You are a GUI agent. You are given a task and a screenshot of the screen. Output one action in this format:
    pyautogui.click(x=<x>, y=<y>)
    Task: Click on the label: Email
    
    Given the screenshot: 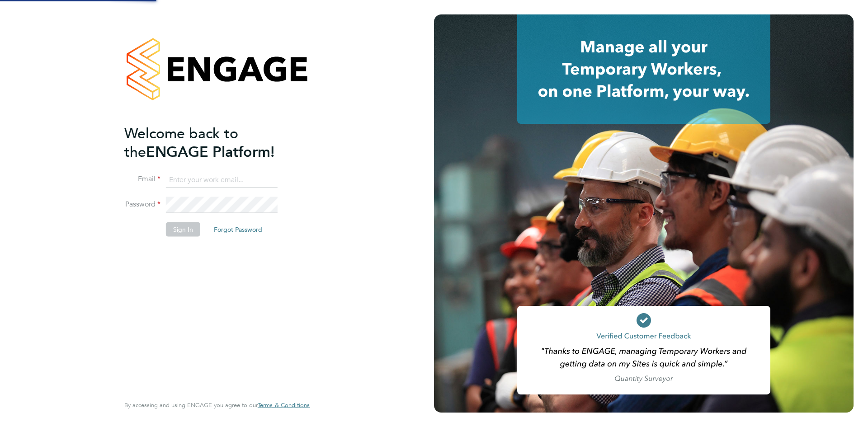 What is the action you would take?
    pyautogui.click(x=143, y=179)
    